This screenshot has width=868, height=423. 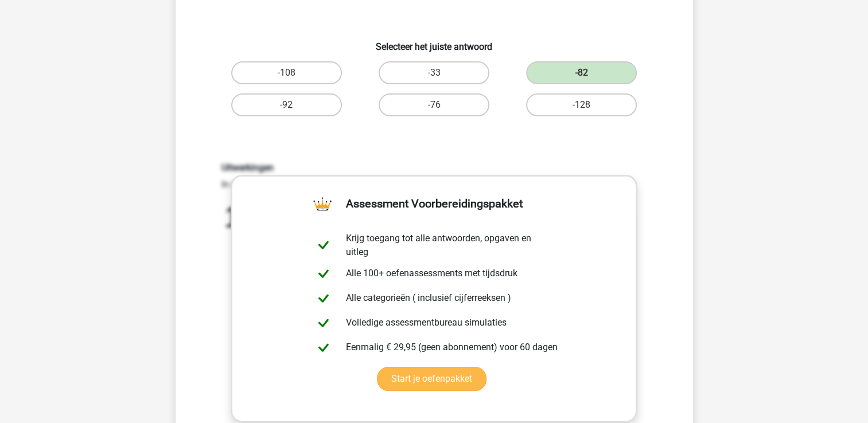 What do you see at coordinates (434, 167) in the screenshot?
I see `h6: Uitwerkingen` at bounding box center [434, 167].